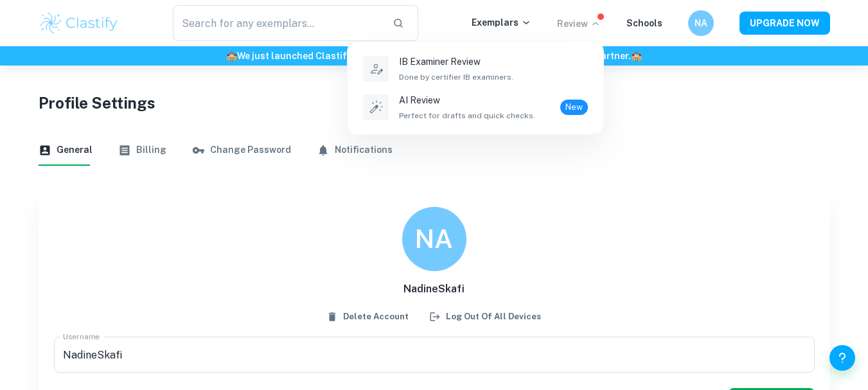  What do you see at coordinates (476, 69) in the screenshot?
I see `a: IB Examiner ReviewDone by certifier IB examiners.` at bounding box center [476, 69].